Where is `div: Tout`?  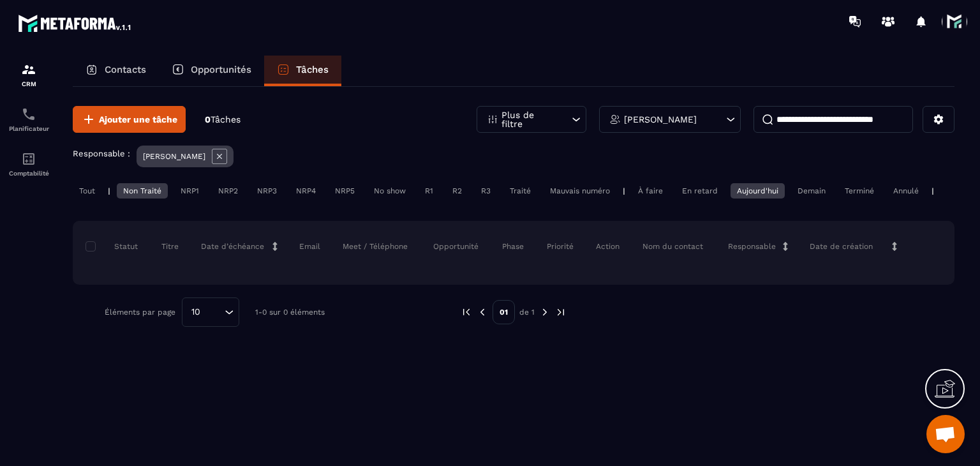 div: Tout is located at coordinates (87, 191).